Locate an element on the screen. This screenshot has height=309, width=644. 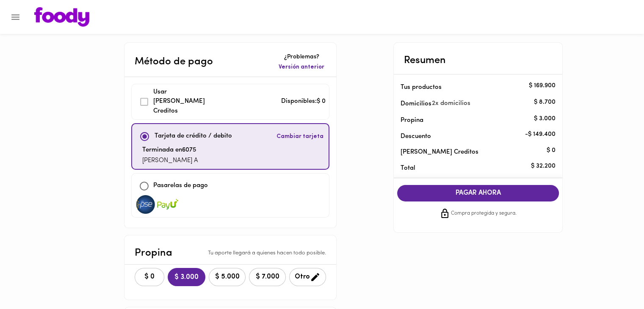
p: ¿Problemas? is located at coordinates (302, 57).